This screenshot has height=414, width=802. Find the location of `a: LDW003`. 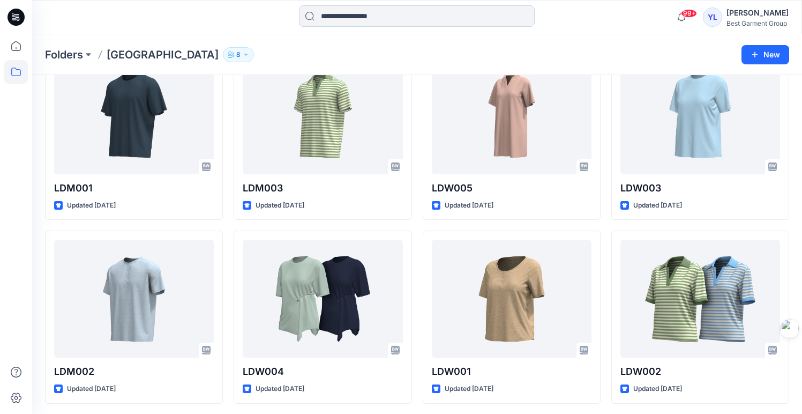

a: LDW003 is located at coordinates (700, 115).